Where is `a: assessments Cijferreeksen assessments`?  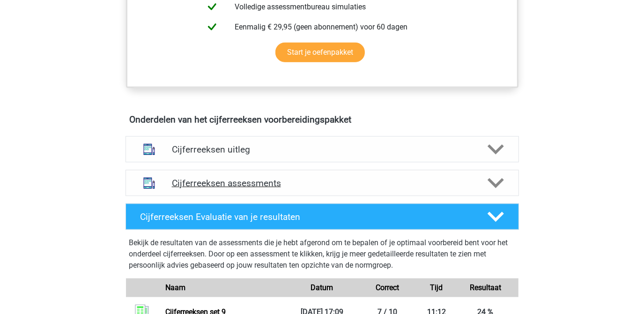
a: assessments Cijferreeksen assessments is located at coordinates (322, 183).